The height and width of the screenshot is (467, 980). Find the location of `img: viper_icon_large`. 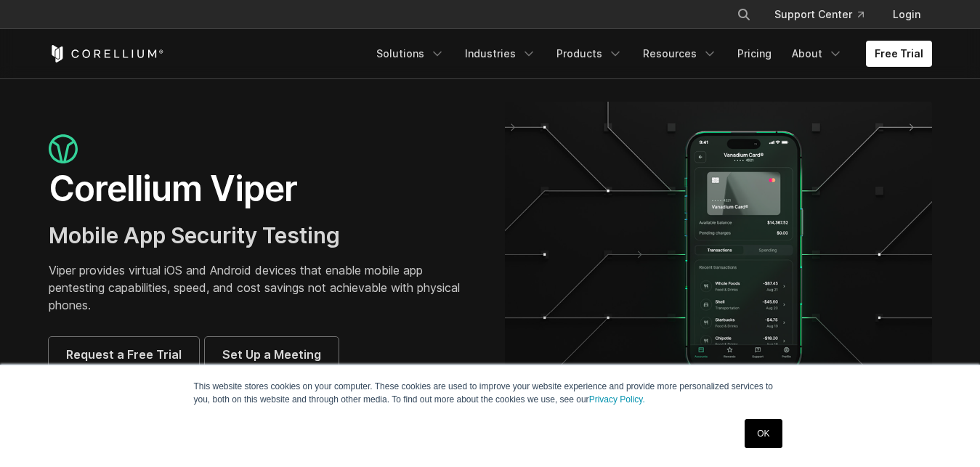

img: viper_icon_large is located at coordinates (63, 149).